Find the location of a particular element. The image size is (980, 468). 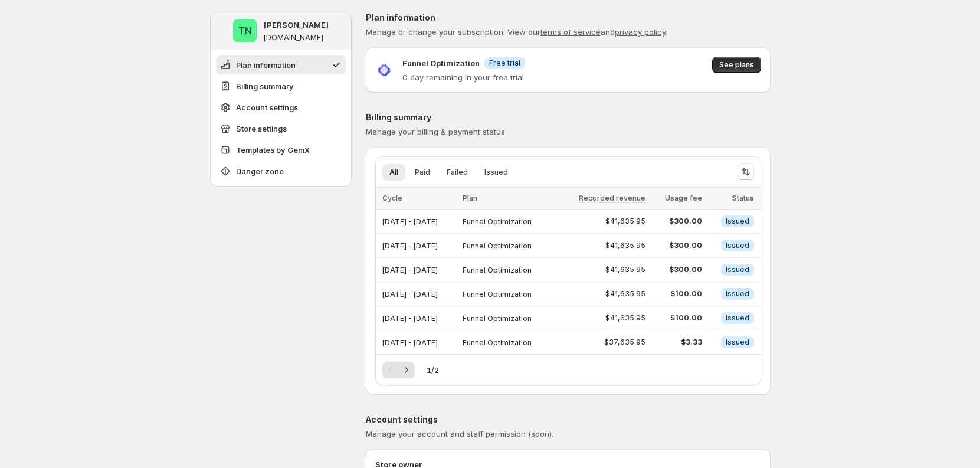

span: Manage your account and staff permission (soon). is located at coordinates (460, 434).